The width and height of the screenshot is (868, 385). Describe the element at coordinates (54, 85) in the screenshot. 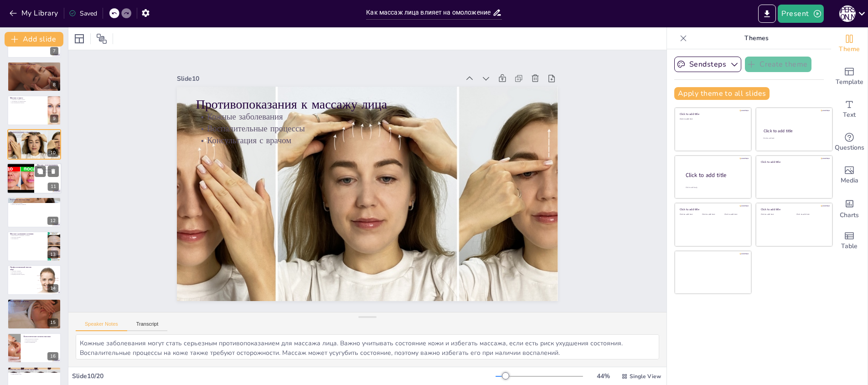

I see `div: 8` at that location.